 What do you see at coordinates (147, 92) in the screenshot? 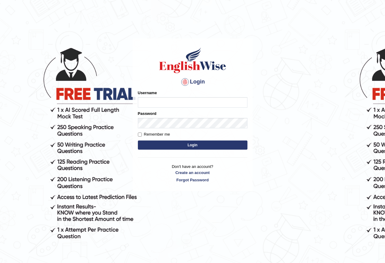
I see `label: Username` at bounding box center [147, 92].